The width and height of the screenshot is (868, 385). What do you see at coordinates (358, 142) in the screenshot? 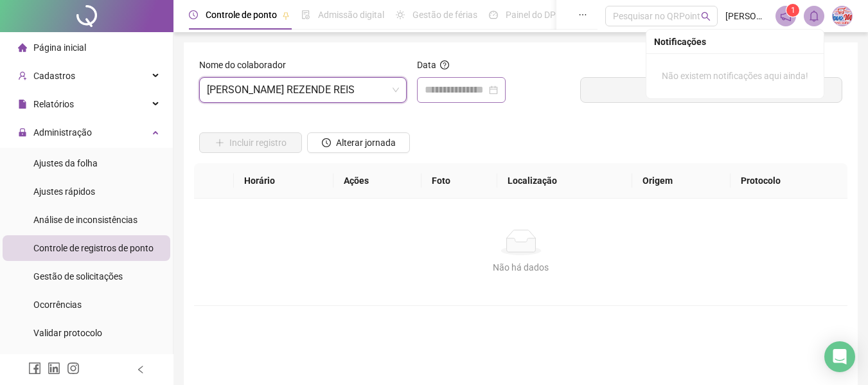
I see `button: Alterar jornada` at bounding box center [358, 142].